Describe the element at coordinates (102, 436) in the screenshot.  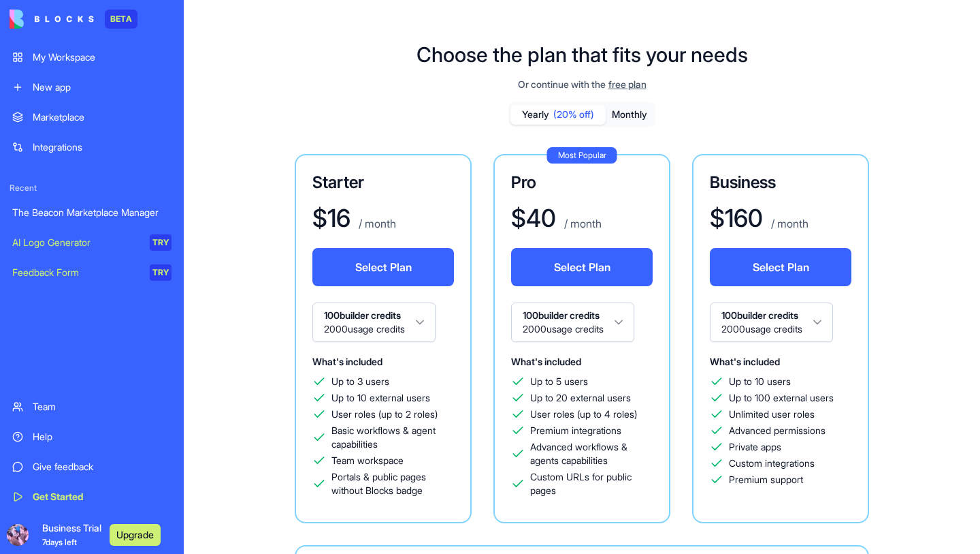
I see `div: Help` at that location.